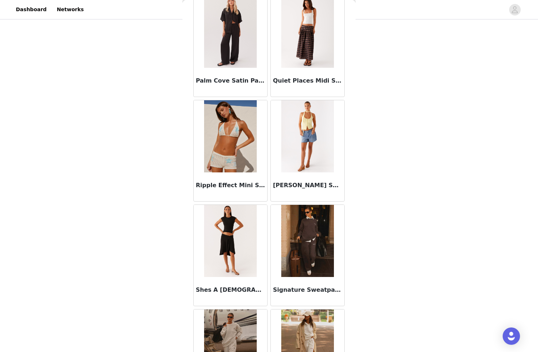 The width and height of the screenshot is (538, 352). I want to click on h3: Signature Sweatpants - Charcoal, so click(307, 290).